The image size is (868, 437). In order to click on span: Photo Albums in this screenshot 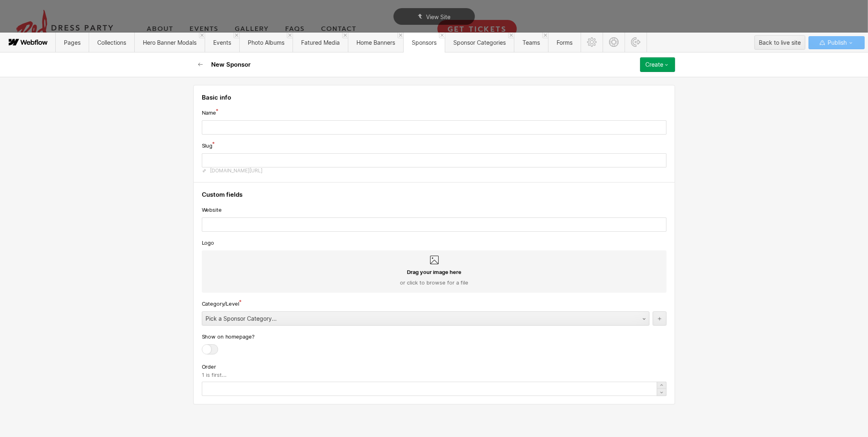, I will do `click(266, 42)`.